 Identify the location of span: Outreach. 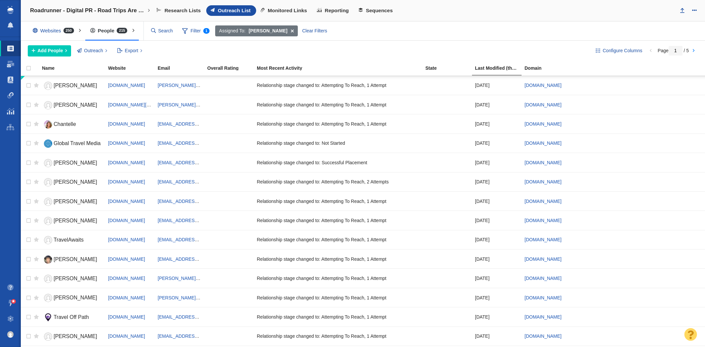
(94, 51).